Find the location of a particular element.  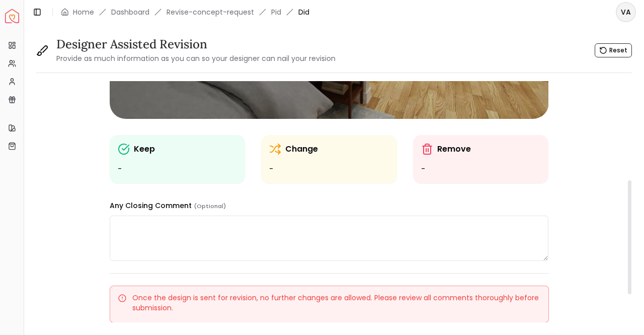

small: Provide as much information as you can so your designer can nail your revision is located at coordinates (196, 59).